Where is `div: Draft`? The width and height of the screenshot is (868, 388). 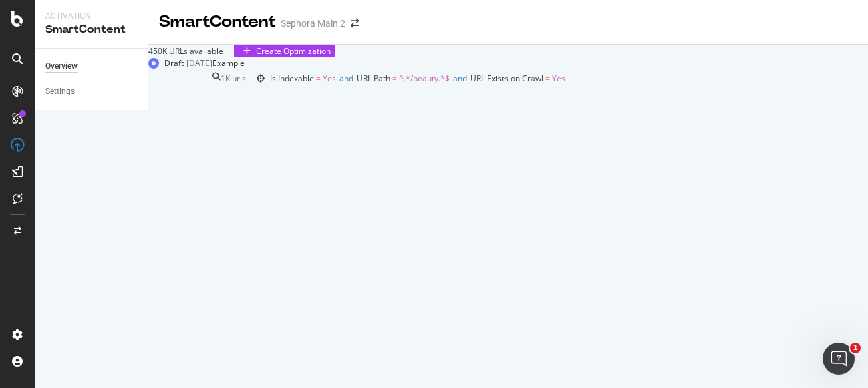 div: Draft is located at coordinates (174, 62).